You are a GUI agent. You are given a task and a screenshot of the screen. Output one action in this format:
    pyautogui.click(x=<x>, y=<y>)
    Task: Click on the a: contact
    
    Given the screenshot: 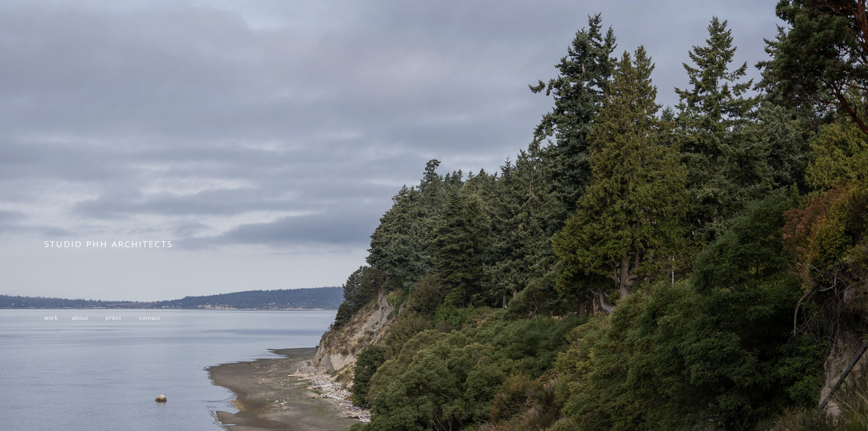 What is the action you would take?
    pyautogui.click(x=150, y=317)
    